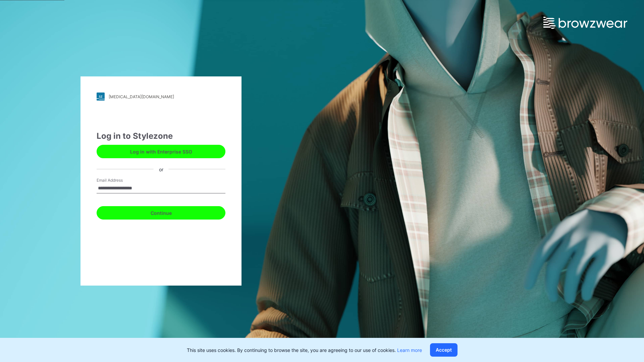 The width and height of the screenshot is (644, 362). Describe the element at coordinates (101, 97) in the screenshot. I see `img: stylezone-logo.562084cfcfab977791bfbf7441f1a819.svg` at that location.